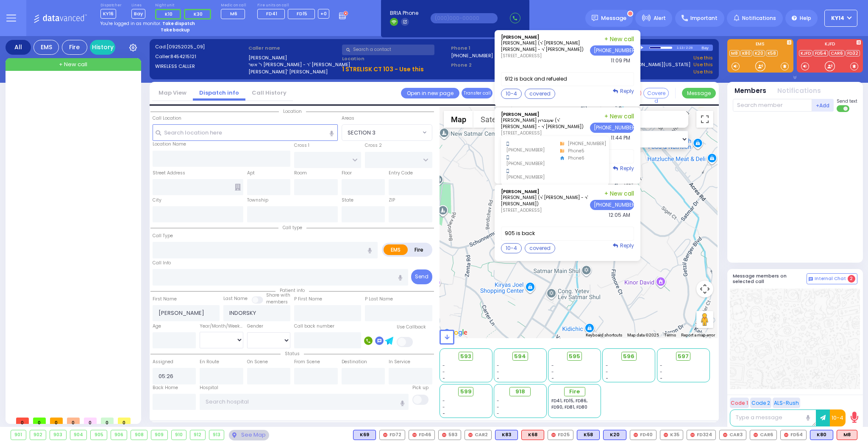 This screenshot has height=443, width=868. Describe the element at coordinates (759, 53) in the screenshot. I see `a: K20` at that location.